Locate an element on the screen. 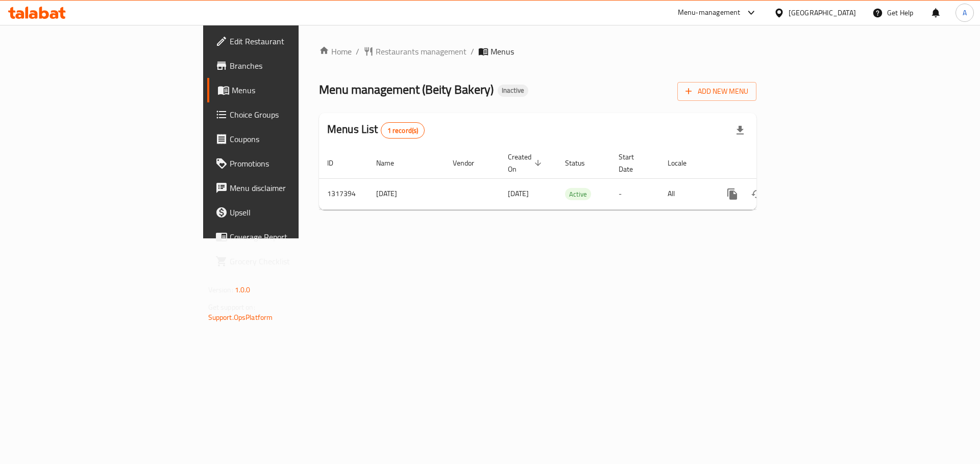  a: Support.OpsPlatform is located at coordinates (240, 318).